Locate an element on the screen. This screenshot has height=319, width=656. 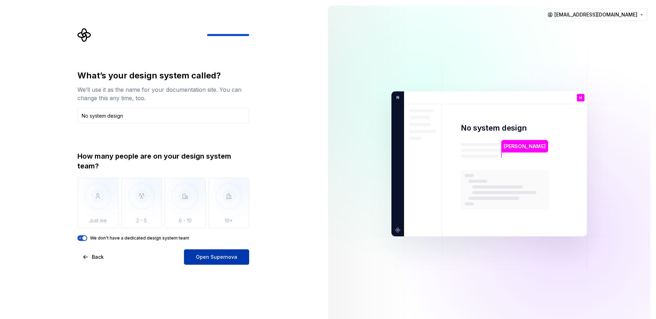
button: Open Supernova is located at coordinates (217, 257).